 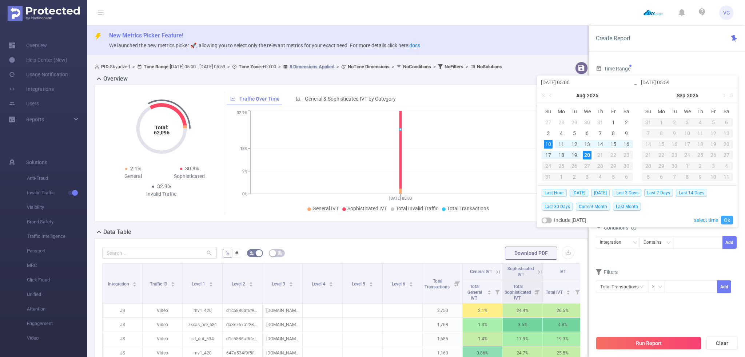 I want to click on td: September 6, 2025, so click(x=626, y=177).